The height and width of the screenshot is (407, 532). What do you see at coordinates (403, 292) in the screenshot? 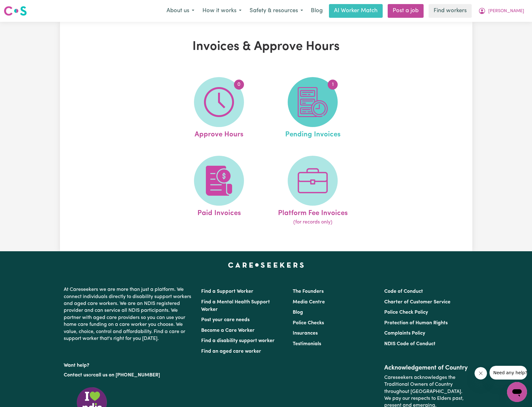
I see `a: Code of Conduct` at bounding box center [403, 292].